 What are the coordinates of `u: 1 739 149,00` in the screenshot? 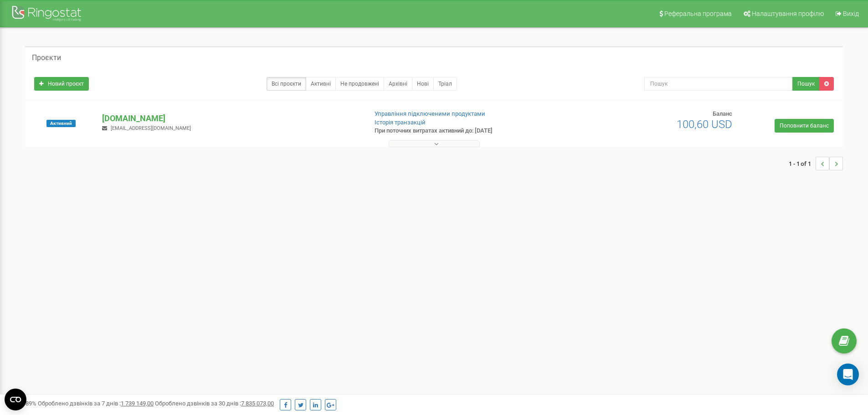 It's located at (137, 403).